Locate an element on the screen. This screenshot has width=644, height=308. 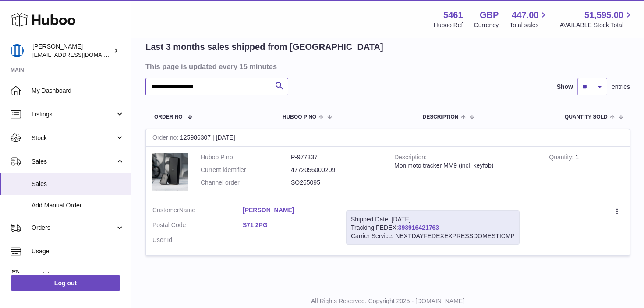
dt: Huboo P no is located at coordinates (246, 157).